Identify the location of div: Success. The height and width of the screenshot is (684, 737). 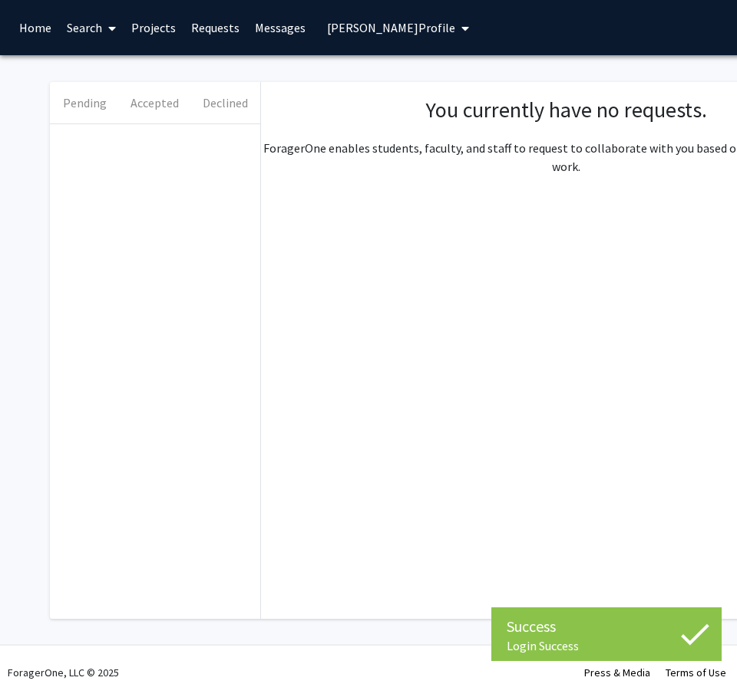
(606, 627).